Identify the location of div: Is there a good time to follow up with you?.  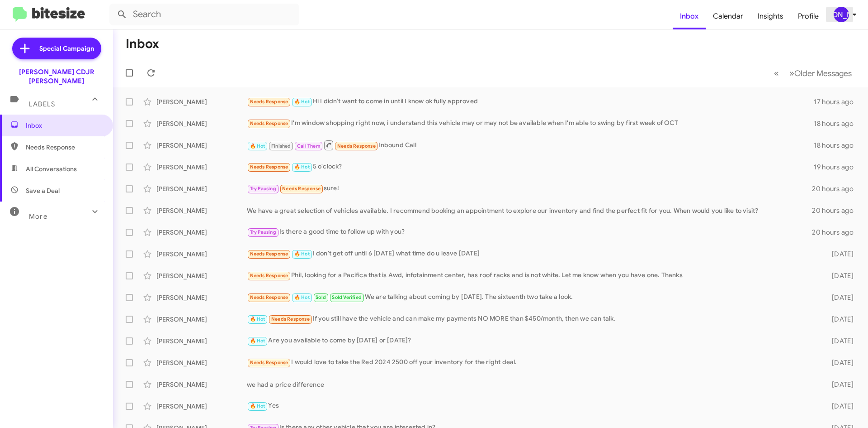
(530, 232).